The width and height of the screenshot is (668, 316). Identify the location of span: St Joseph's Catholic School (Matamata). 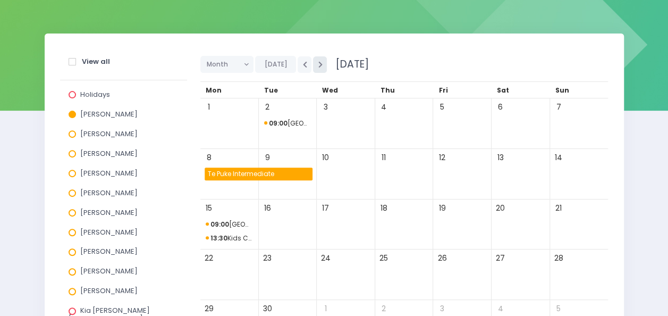
(230, 224).